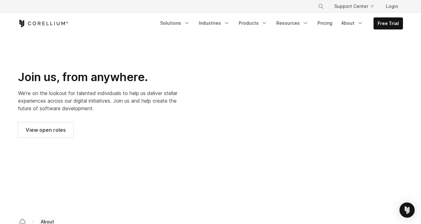  What do you see at coordinates (354, 6) in the screenshot?
I see `a: Support Center` at bounding box center [354, 6].